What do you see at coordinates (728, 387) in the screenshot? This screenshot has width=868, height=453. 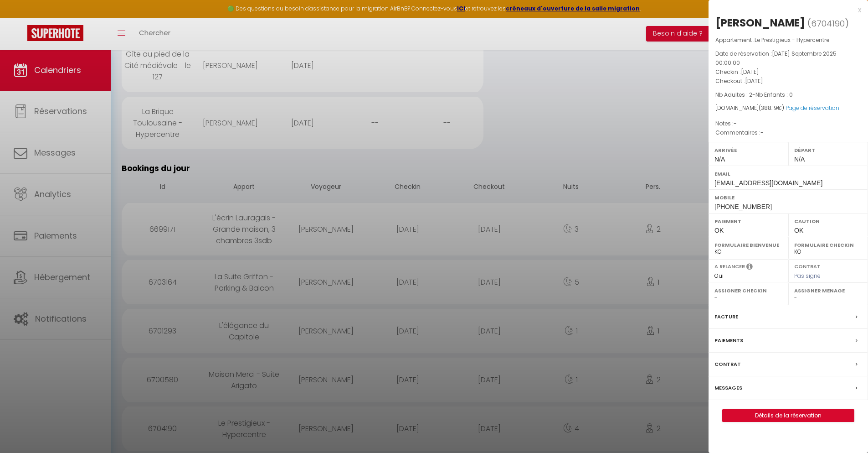 I see `label: Messages` at bounding box center [728, 387].